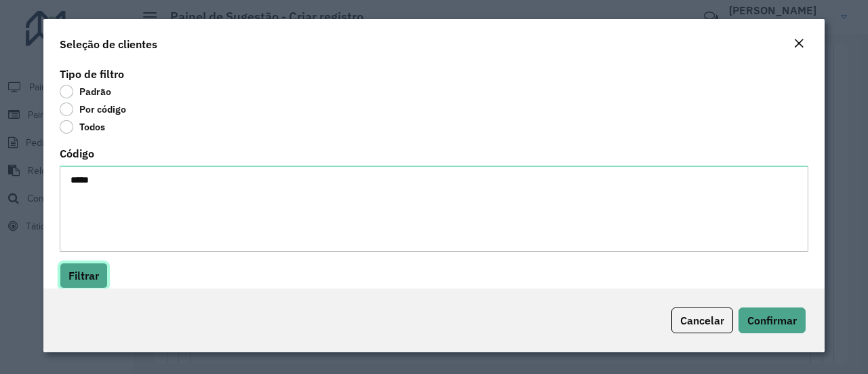 Image resolution: width=868 pixels, height=374 pixels. What do you see at coordinates (702, 320) in the screenshot?
I see `span: Cancelar` at bounding box center [702, 320].